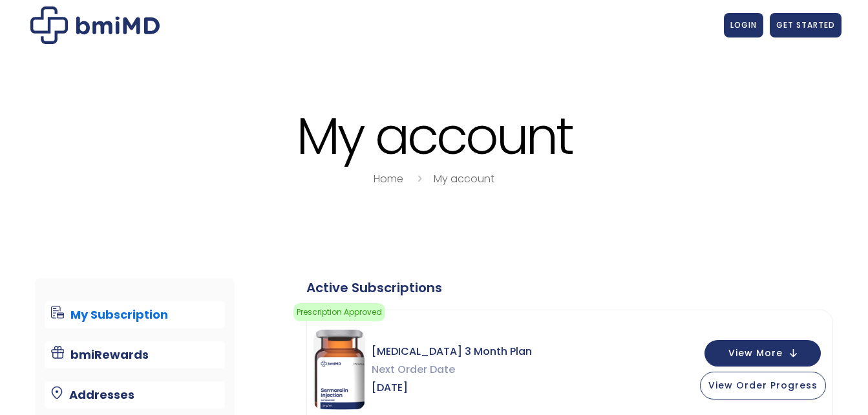 The width and height of the screenshot is (868, 415). I want to click on span: View Order Progress, so click(762, 385).